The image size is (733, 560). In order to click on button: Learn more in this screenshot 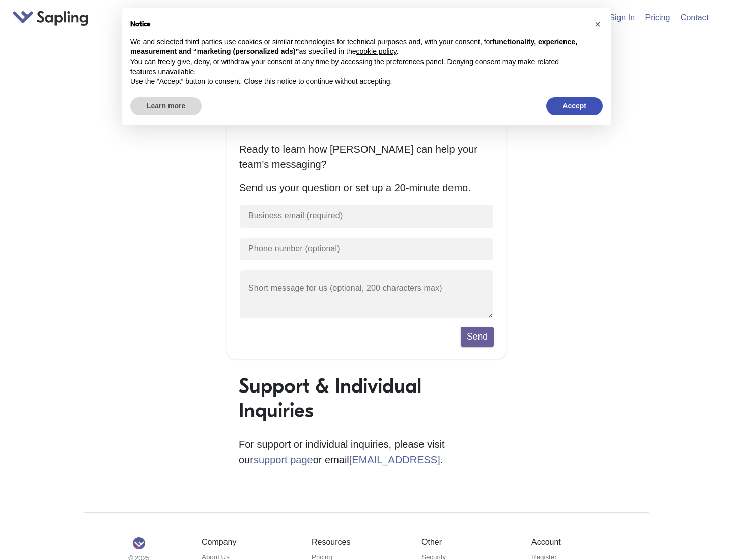, I will do `click(166, 106)`.